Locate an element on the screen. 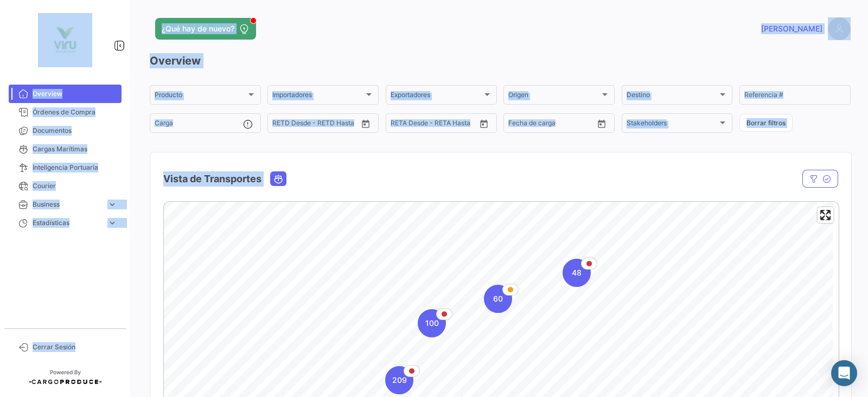 The height and width of the screenshot is (397, 868). button: Enter fullscreen is located at coordinates (825, 214).